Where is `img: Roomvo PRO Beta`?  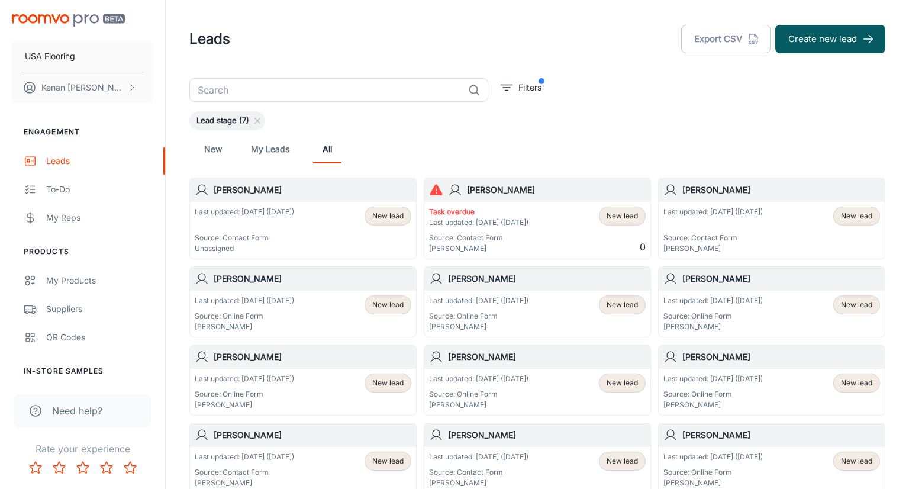
img: Roomvo PRO Beta is located at coordinates (68, 20).